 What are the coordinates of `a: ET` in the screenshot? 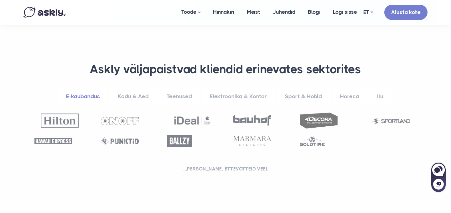 It's located at (368, 12).